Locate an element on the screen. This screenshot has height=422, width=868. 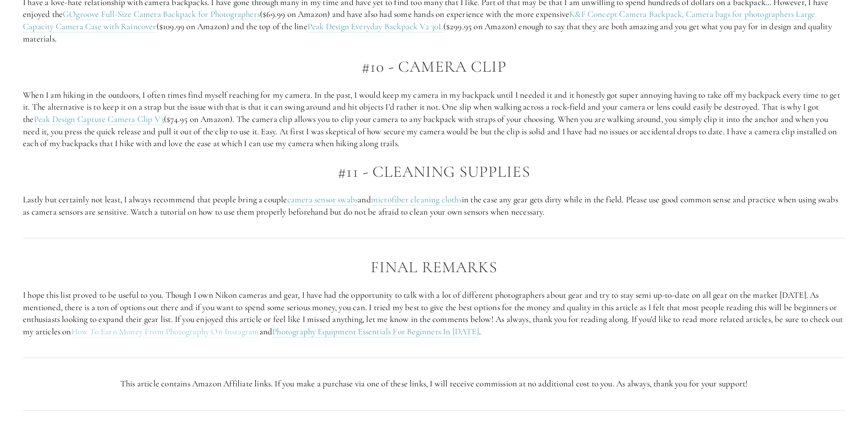
a: K&F Concept Camera Backpack, Camera bags for photographers Large Capacity Camera Case with Raincover is located at coordinates (420, 21).